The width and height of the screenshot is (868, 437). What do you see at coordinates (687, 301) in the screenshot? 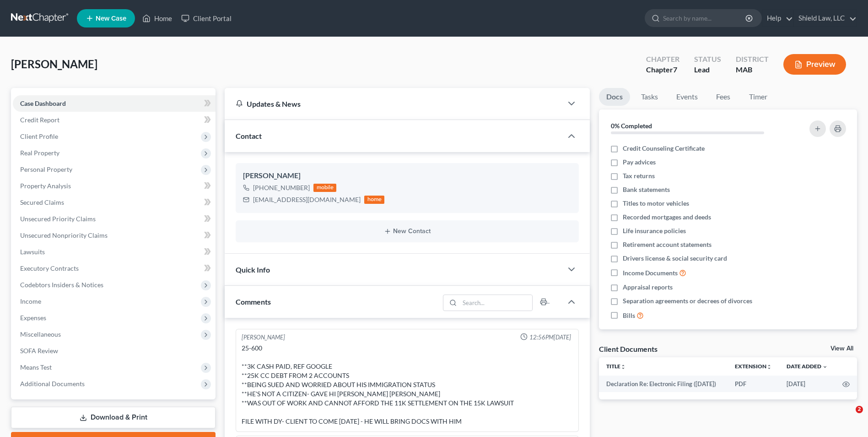
I see `span: Separation agreements or decrees of divorces` at bounding box center [687, 301].